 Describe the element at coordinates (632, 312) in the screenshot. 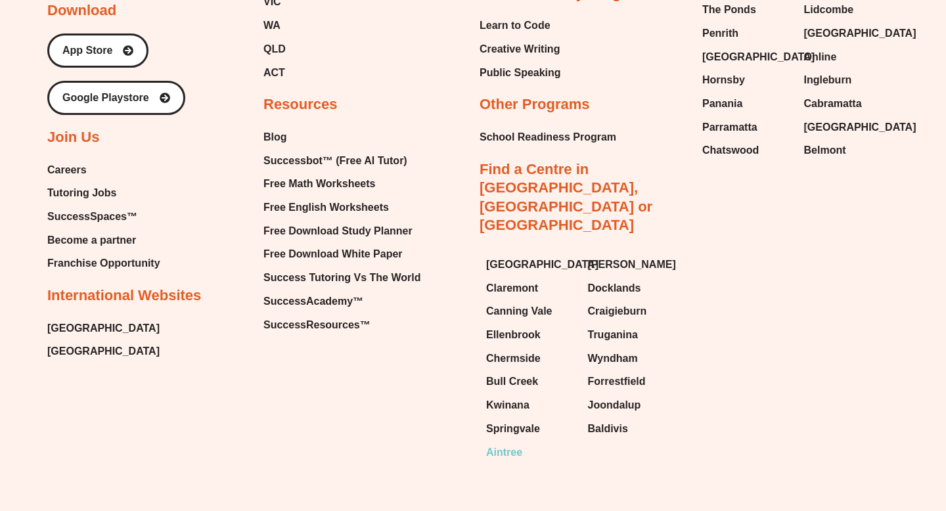

I see `a: Craigieburn` at that location.